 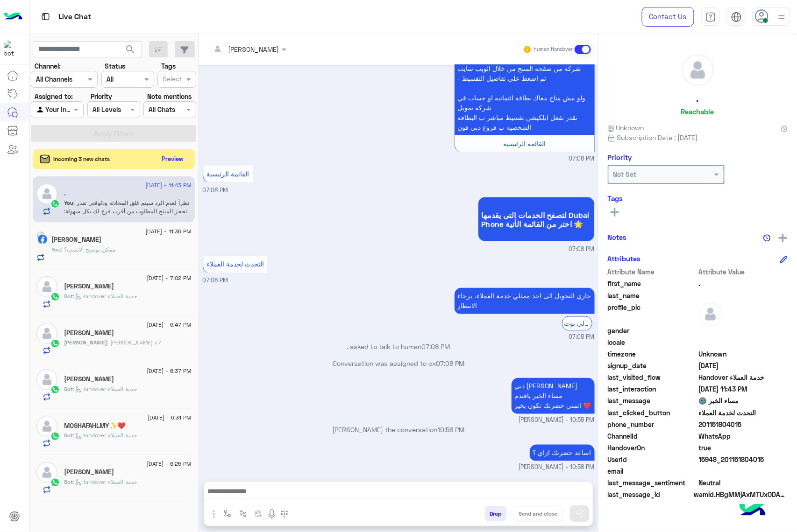 I want to click on span: متاح شاومي x7, so click(x=134, y=342).